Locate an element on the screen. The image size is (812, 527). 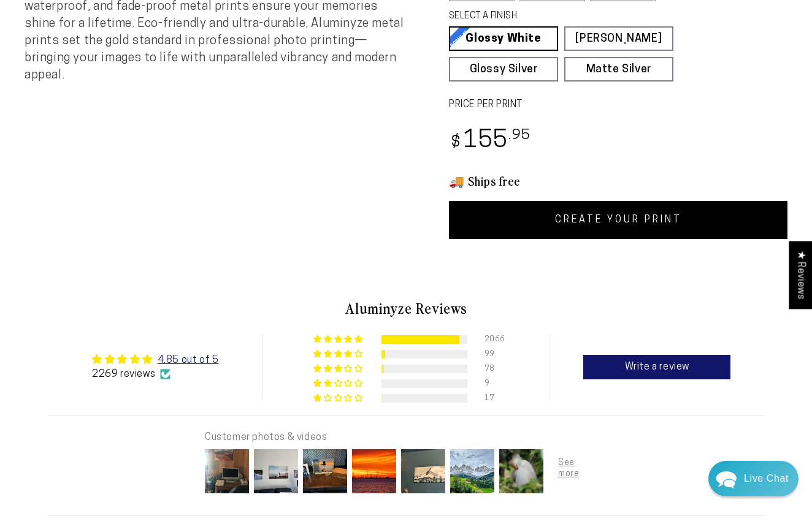
a: Write a review is located at coordinates (657, 367).